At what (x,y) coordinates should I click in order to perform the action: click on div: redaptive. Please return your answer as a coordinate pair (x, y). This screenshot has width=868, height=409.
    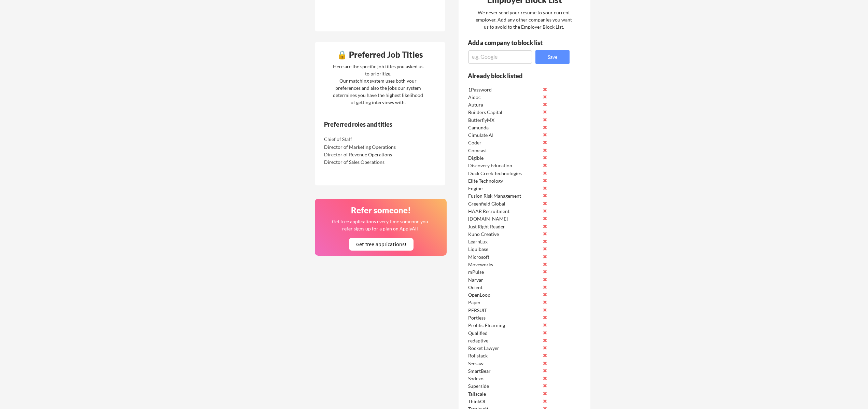
    Looking at the image, I should click on (504, 341).